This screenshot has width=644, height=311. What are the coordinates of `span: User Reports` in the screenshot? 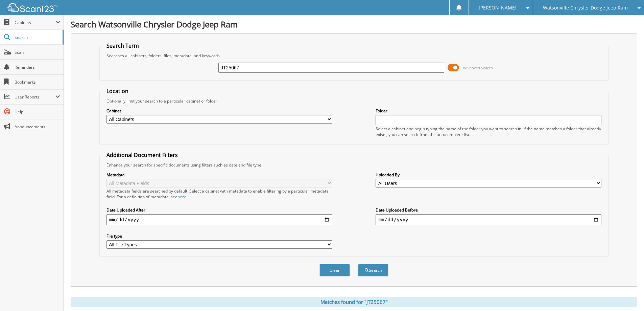 It's located at (35, 97).